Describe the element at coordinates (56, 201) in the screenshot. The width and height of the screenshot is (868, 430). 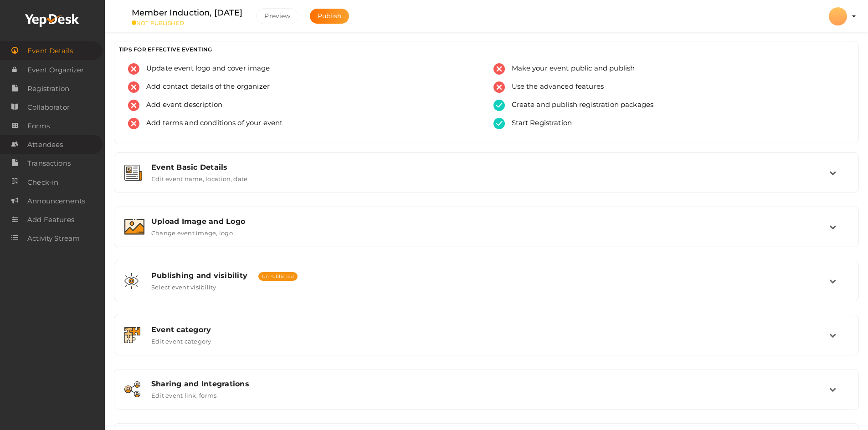
I see `span: Announcements` at that location.